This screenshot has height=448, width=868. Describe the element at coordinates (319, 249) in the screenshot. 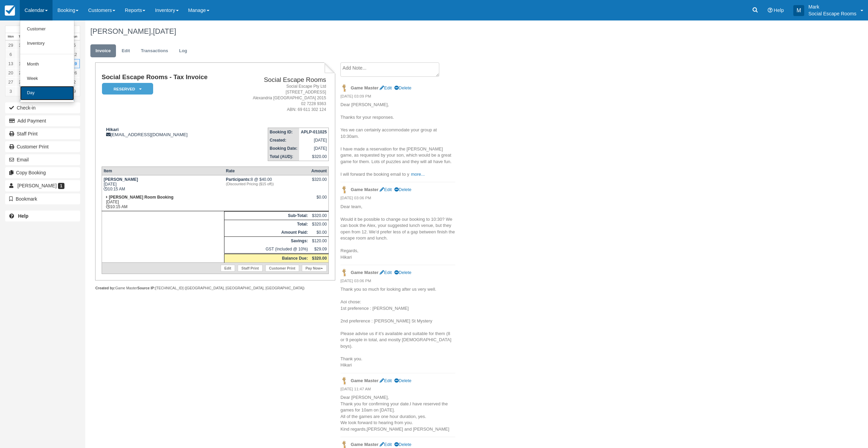

I see `td: $29.09` at that location.